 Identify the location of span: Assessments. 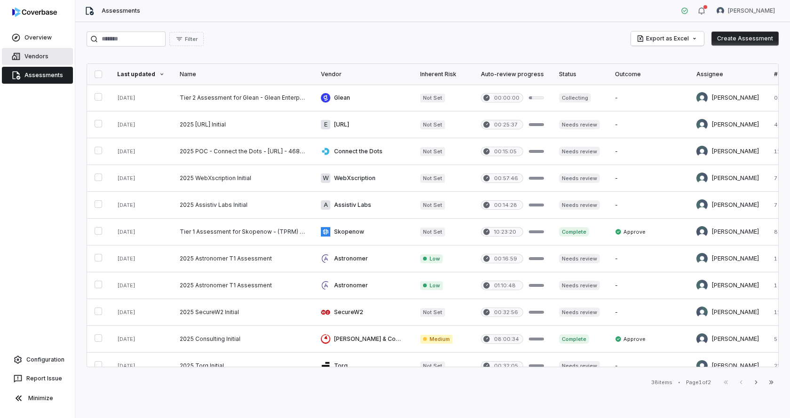
(121, 11).